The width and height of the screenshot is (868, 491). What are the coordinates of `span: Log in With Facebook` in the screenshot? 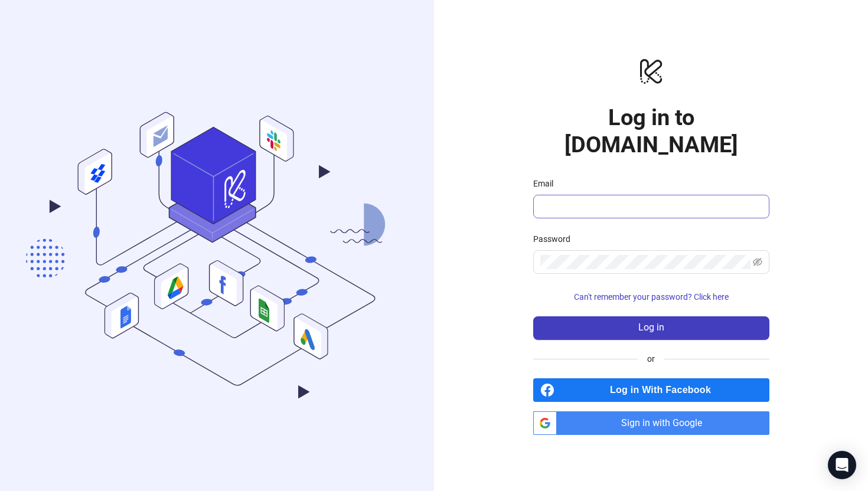 It's located at (665, 390).